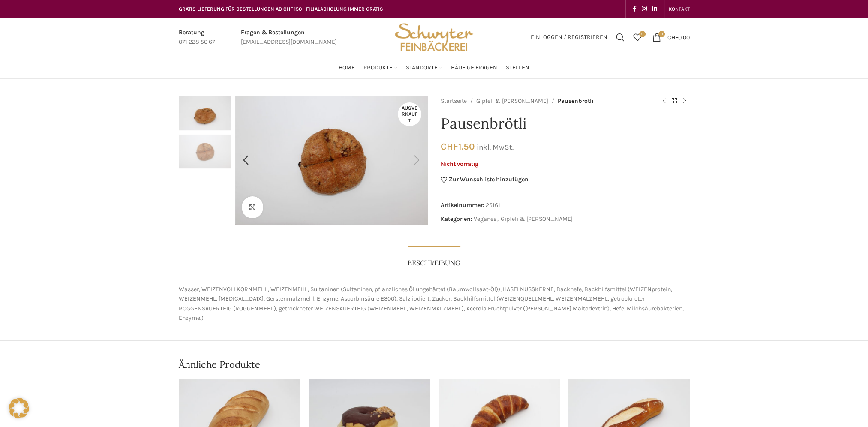 The width and height of the screenshot is (868, 427). What do you see at coordinates (493, 205) in the screenshot?
I see `span: 25161` at bounding box center [493, 205].